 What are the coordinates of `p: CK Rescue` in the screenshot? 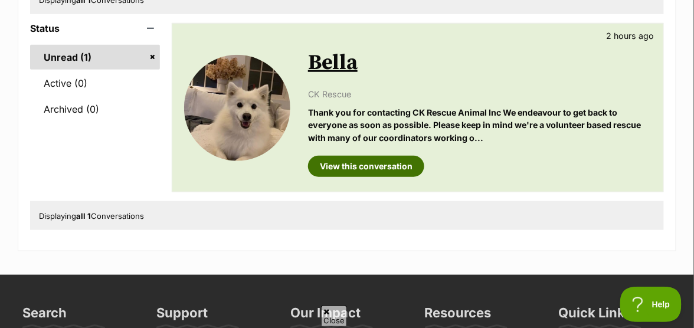 It's located at (479, 94).